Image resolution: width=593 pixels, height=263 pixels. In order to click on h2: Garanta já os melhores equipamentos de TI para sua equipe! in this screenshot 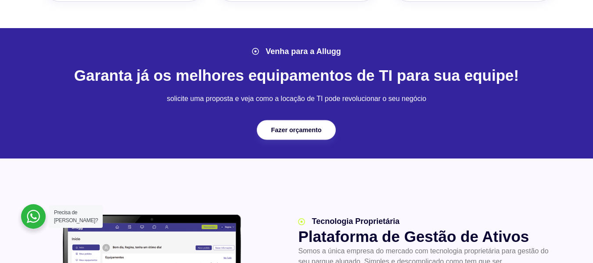, I will do `click(297, 75)`.